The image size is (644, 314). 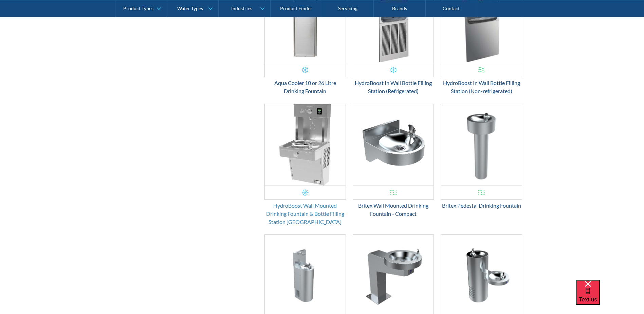 I want to click on div: HydroBoost In Wall Bottle Filling Station (Non-refrigerated), so click(x=481, y=87).